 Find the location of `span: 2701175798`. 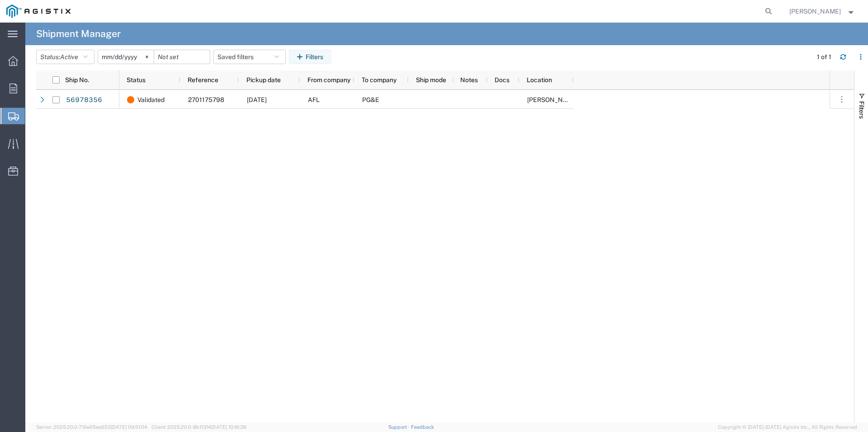

span: 2701175798 is located at coordinates (206, 100).